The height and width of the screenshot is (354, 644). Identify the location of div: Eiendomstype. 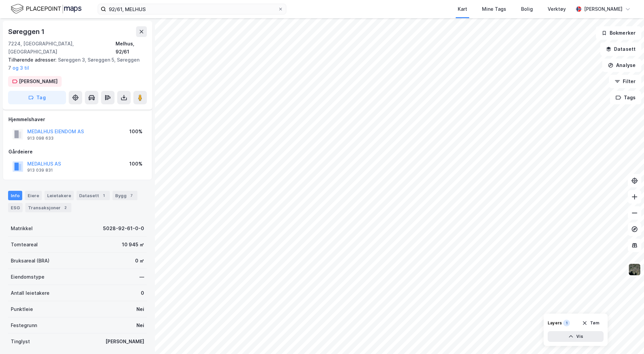
(28, 277).